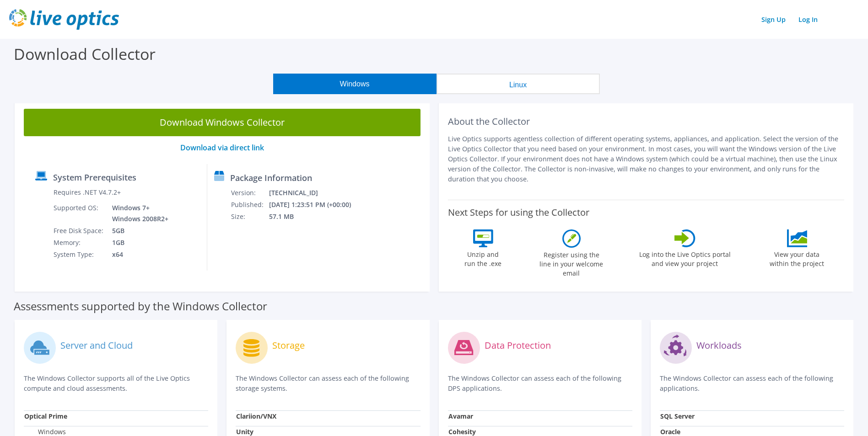  Describe the element at coordinates (46, 416) in the screenshot. I see `strong: Optical Prime` at that location.